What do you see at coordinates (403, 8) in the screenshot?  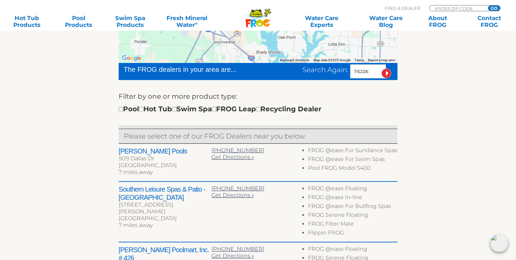 I see `p: Find A Dealer` at bounding box center [403, 8].